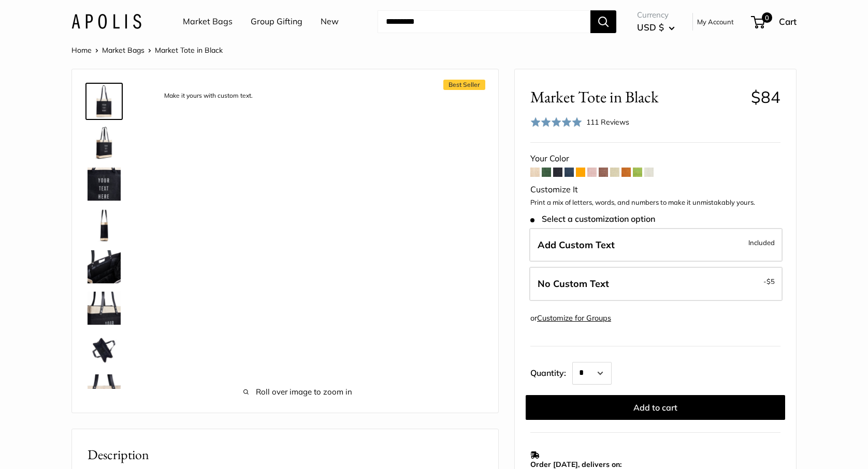 This screenshot has width=868, height=469. What do you see at coordinates (104, 391) in the screenshot?
I see `a: description_The red cross stitch represents our standard for quality and craftsmanship.` at bounding box center [104, 391].